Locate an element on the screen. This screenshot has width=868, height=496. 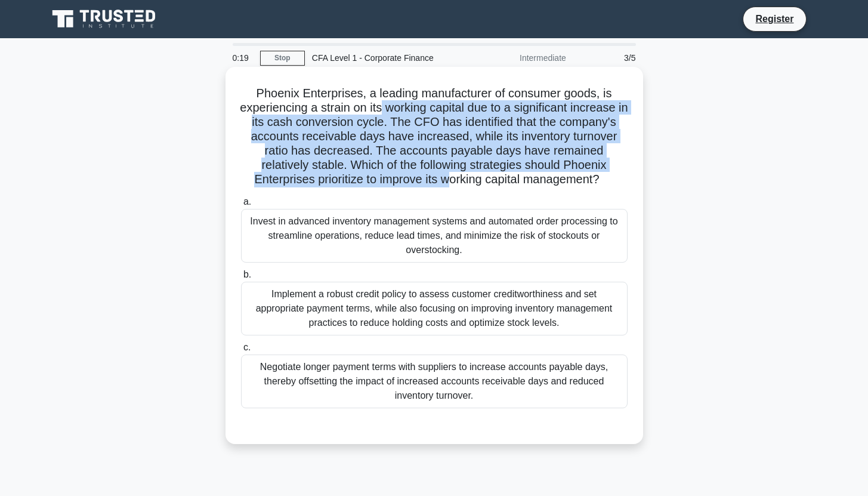
a: Register is located at coordinates (774, 18).